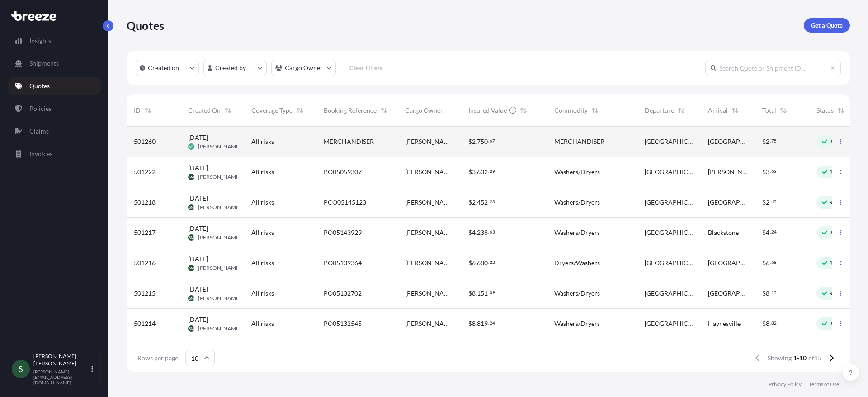  Describe the element at coordinates (785, 384) in the screenshot. I see `a: Privacy Policy` at that location.